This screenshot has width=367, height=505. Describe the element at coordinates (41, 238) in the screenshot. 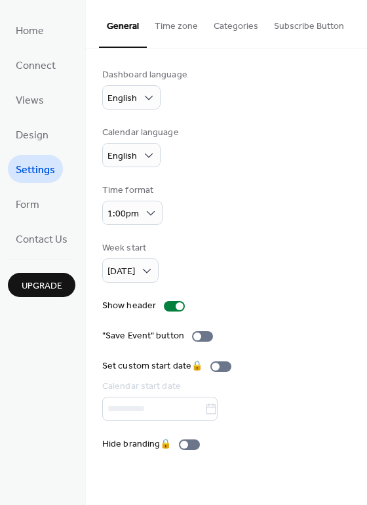

I see `a: Contact Us` at that location.